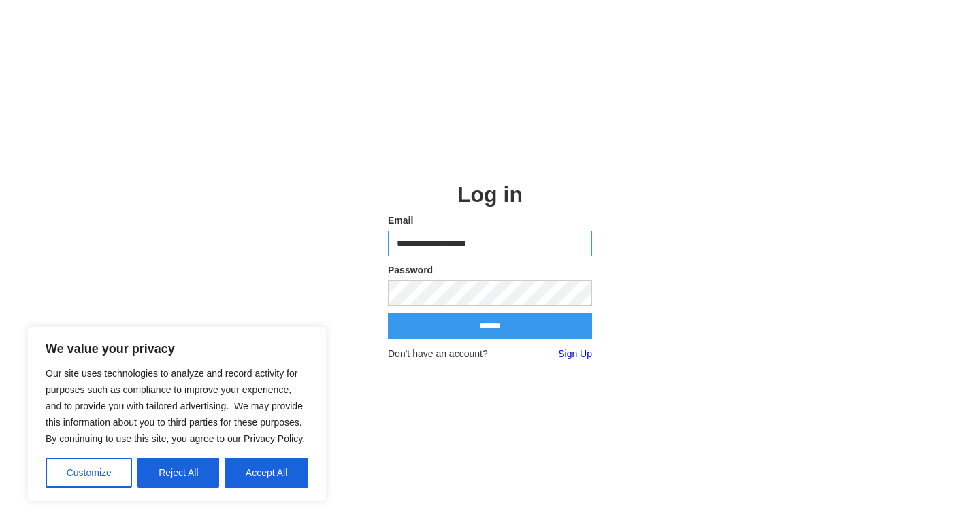 This screenshot has height=529, width=980. Describe the element at coordinates (490, 220) in the screenshot. I see `label: Email` at that location.